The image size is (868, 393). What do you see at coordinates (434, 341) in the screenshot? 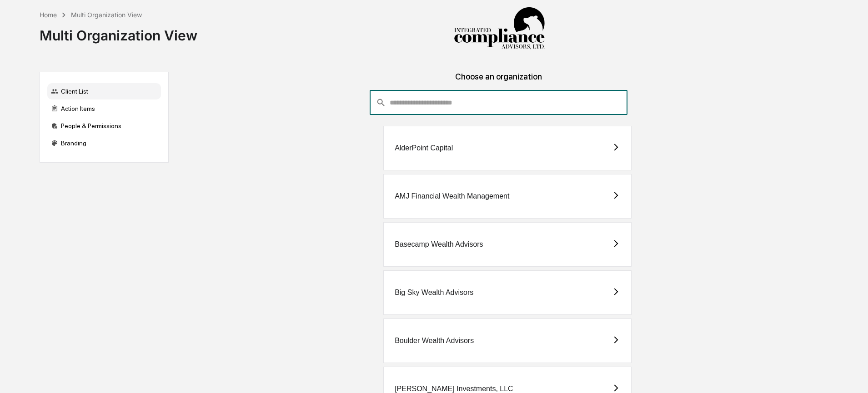
I see `div: Boulder Wealth Advisors` at bounding box center [434, 341].